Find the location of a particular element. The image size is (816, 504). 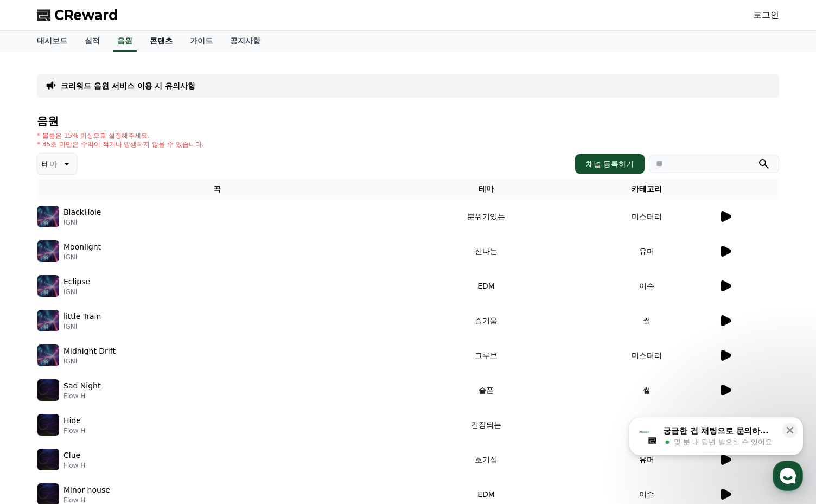

p: 테마 is located at coordinates (50, 164).